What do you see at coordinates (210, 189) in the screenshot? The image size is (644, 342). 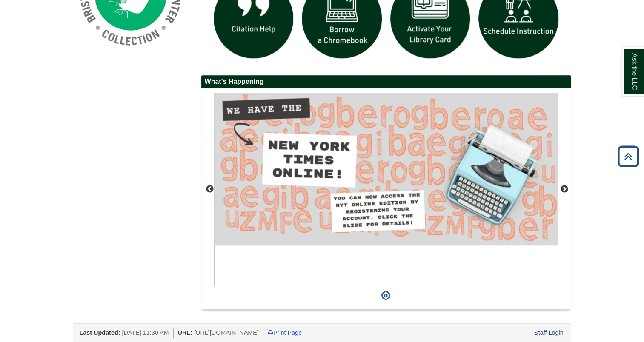 I see `button: Previous` at bounding box center [210, 189].